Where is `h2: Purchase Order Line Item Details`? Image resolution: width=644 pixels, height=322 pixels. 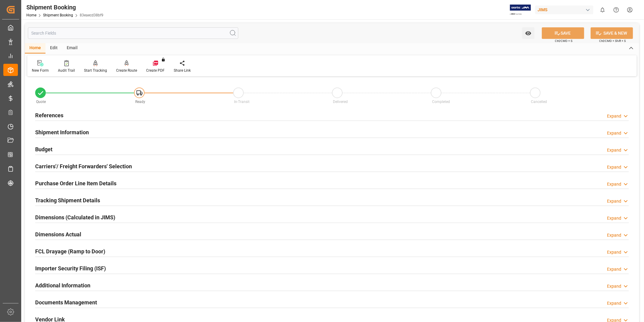
h2: Purchase Order Line Item Details is located at coordinates (76, 183).